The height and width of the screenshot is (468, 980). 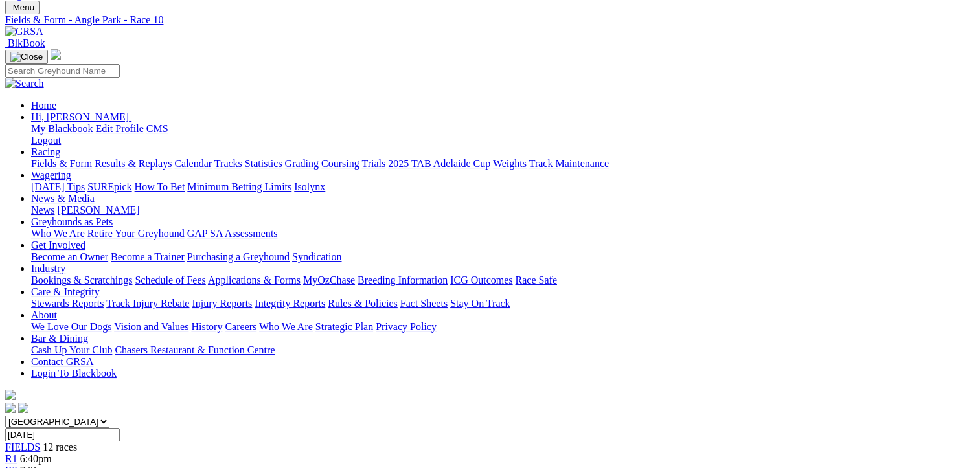 What do you see at coordinates (481, 279) in the screenshot?
I see `a: ICG Outcomes` at bounding box center [481, 279].